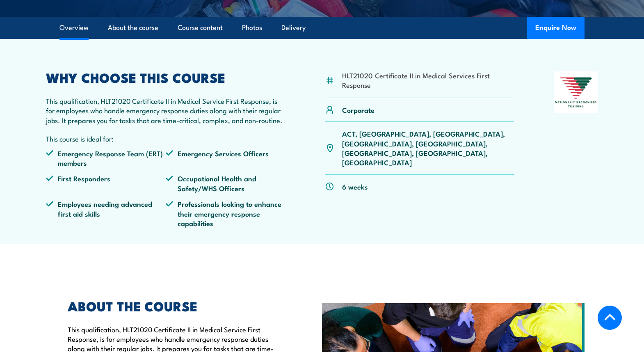  I want to click on li: Professionals looking to enhance their emergency response capabilities, so click(226, 213).